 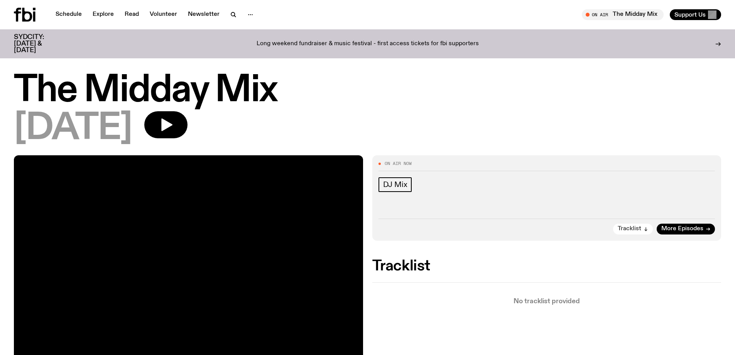 I want to click on a: Newsletter, so click(x=204, y=15).